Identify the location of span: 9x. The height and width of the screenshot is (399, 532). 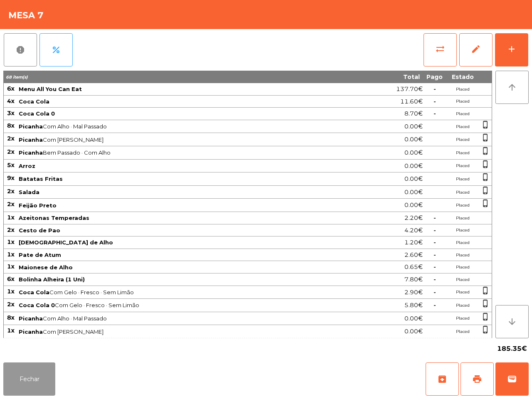
(11, 178).